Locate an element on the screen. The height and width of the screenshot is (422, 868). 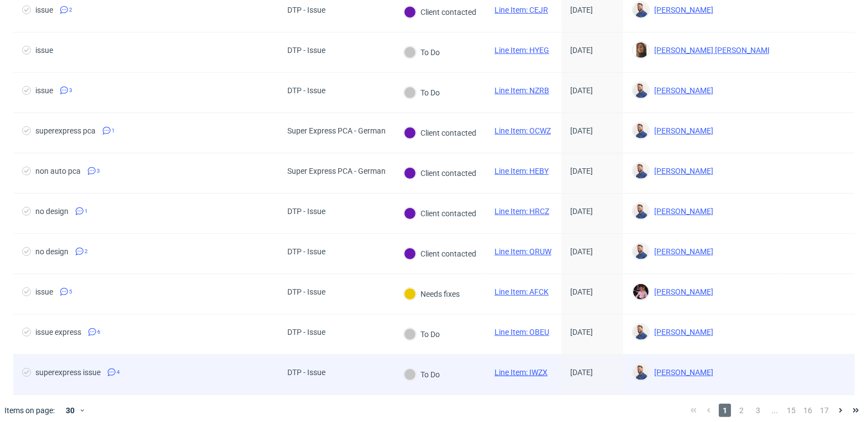
img: Aleks Ziemkowski is located at coordinates (641, 292).